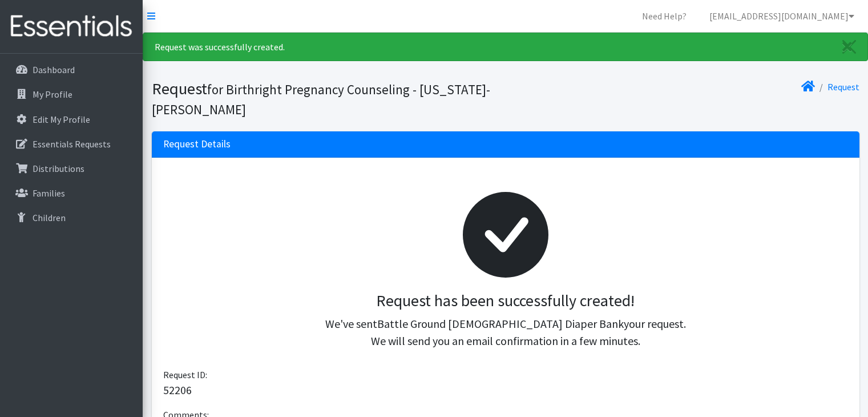 This screenshot has width=868, height=417. Describe the element at coordinates (71, 144) in the screenshot. I see `p: Essentials Requests` at that location.